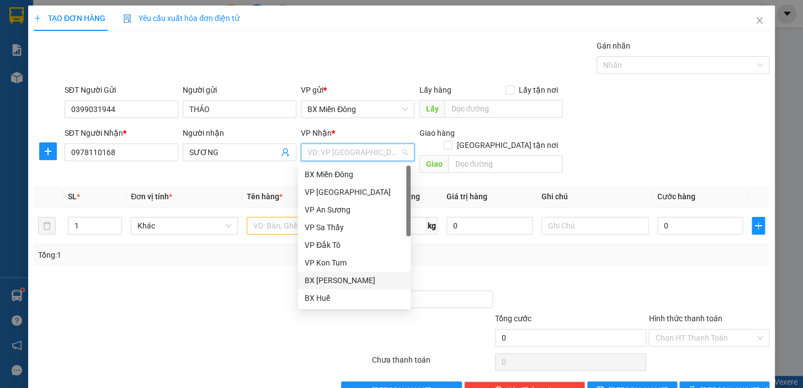  Describe the element at coordinates (433, 164) in the screenshot. I see `span: Giao` at that location.